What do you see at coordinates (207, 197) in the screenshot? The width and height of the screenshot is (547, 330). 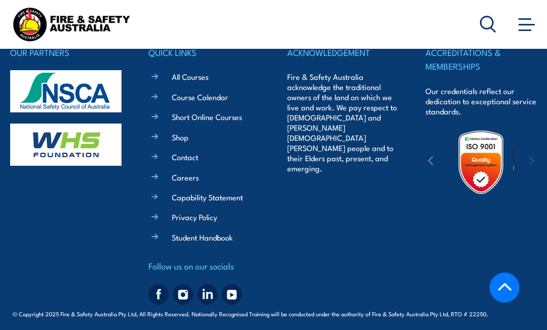 I see `a: Capability Statement` at bounding box center [207, 197].